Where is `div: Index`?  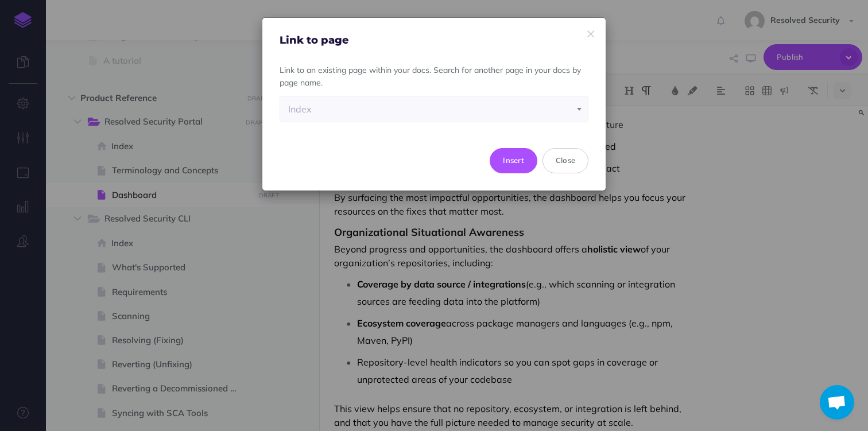
div: Index is located at coordinates (434, 109).